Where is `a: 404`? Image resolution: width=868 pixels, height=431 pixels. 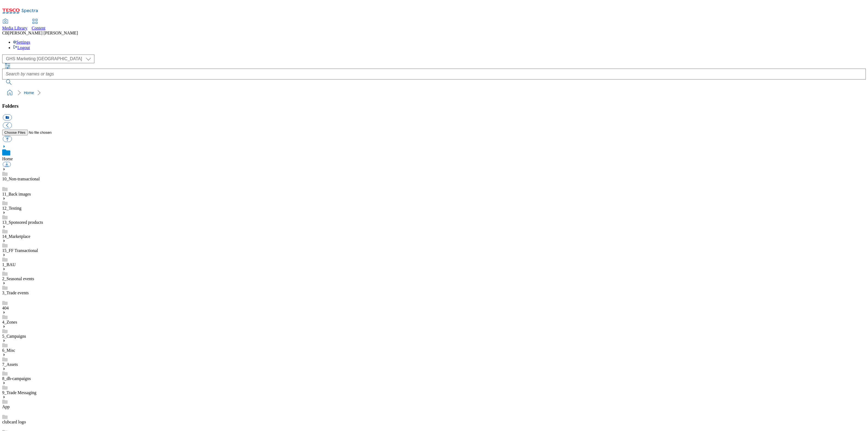
a: 404 is located at coordinates (6, 307).